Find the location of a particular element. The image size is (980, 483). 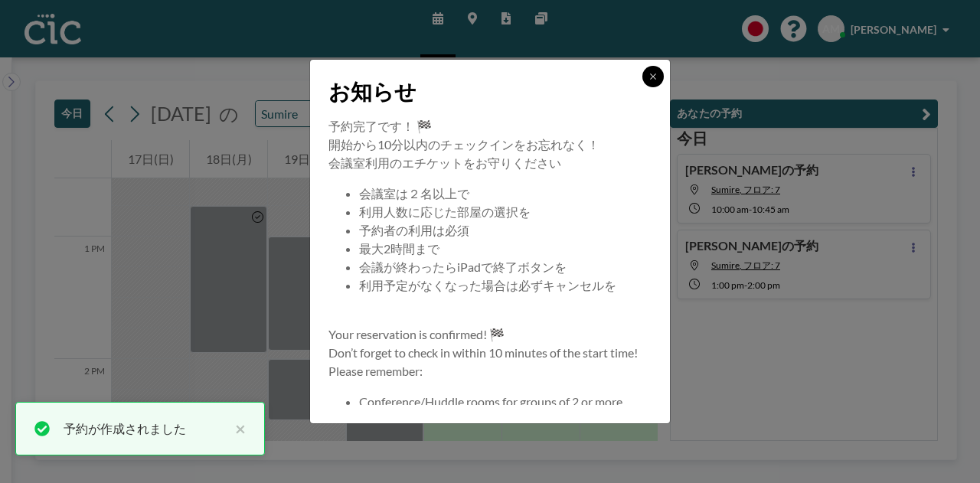

span: 利用予定がなくなった場合は必ずキャンセルを is located at coordinates (488, 285).